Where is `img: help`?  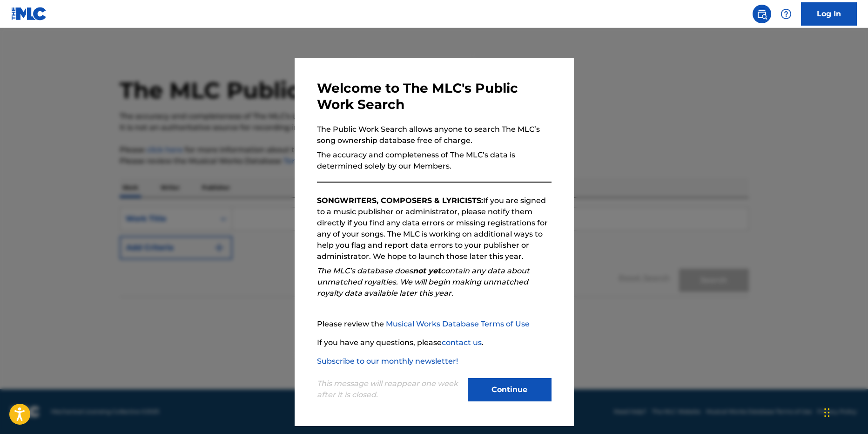 img: help is located at coordinates (786, 14).